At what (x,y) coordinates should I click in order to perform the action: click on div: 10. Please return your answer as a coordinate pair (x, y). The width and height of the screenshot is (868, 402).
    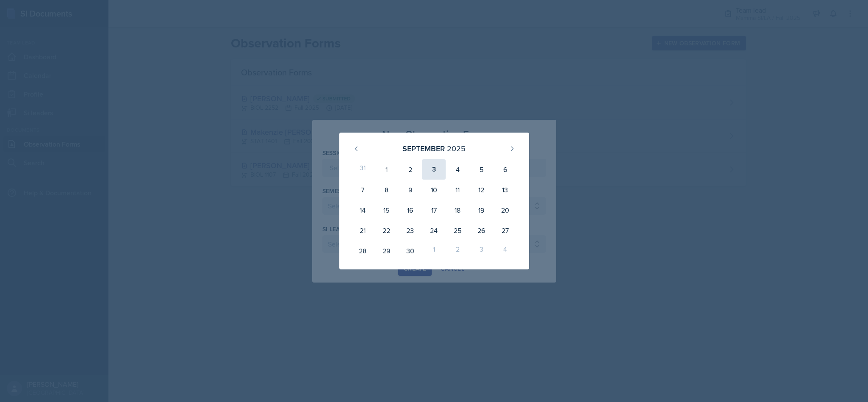
    Looking at the image, I should click on (434, 190).